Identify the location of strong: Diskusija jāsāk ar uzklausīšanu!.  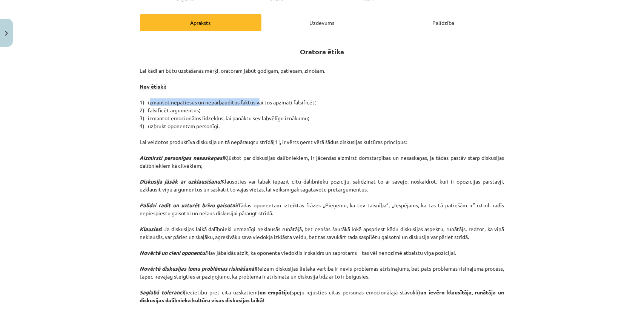
(181, 181).